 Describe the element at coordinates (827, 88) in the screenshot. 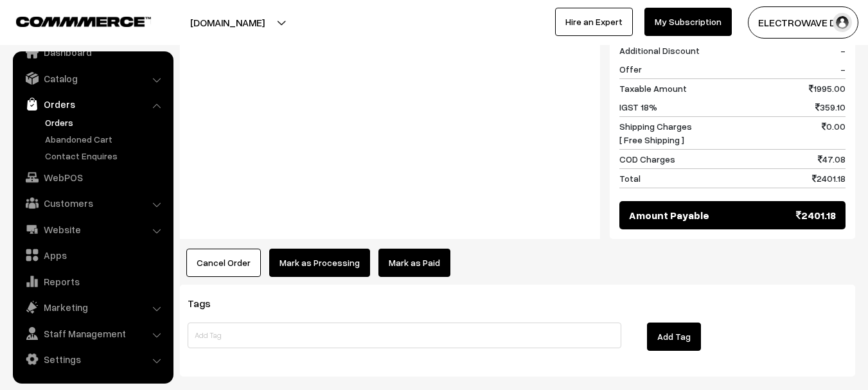

I see `span: 1995.00` at that location.